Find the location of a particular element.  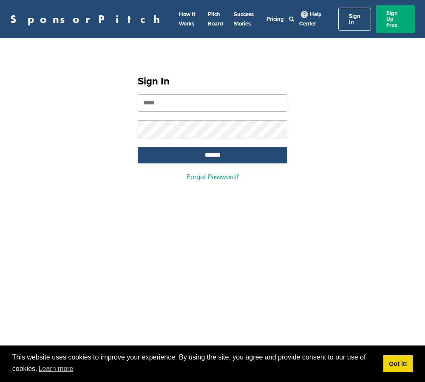

span: This website uses cookies to improve your experience. By using the site, you agree and provide co... is located at coordinates (194, 364).